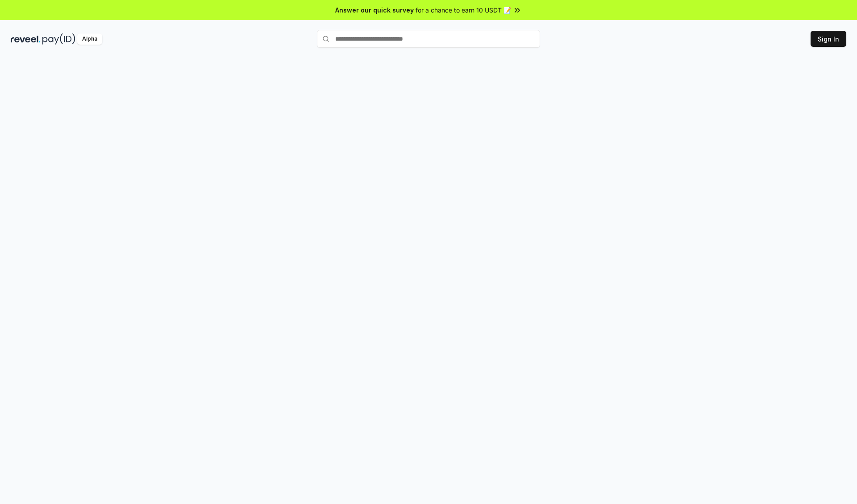  What do you see at coordinates (26, 39) in the screenshot?
I see `img: reveel_dark` at bounding box center [26, 39].